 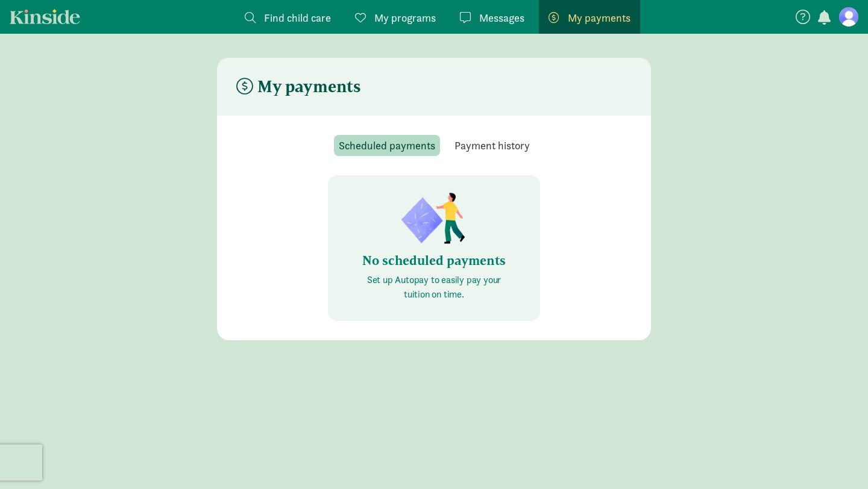 What do you see at coordinates (387, 145) in the screenshot?
I see `button: Scheduled payments` at bounding box center [387, 145].